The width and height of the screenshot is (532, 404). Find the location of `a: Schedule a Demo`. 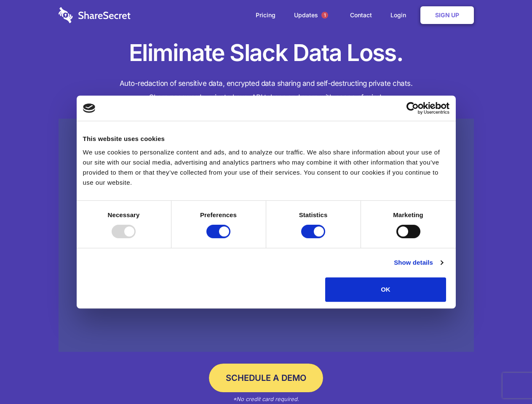

a: Schedule a Demo is located at coordinates (266, 378).